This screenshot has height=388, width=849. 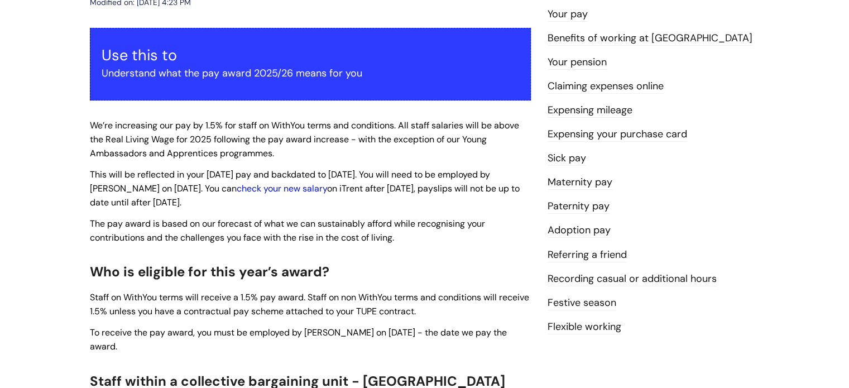 What do you see at coordinates (606, 87) in the screenshot?
I see `a: Claiming expenses online` at bounding box center [606, 87].